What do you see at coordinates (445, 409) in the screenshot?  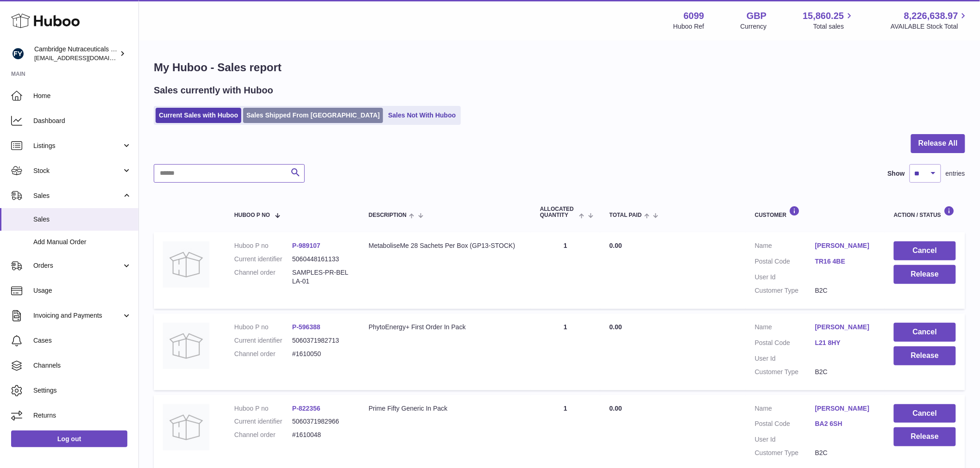 I see `div: Prime Fifty Generic In Pack` at bounding box center [445, 409].